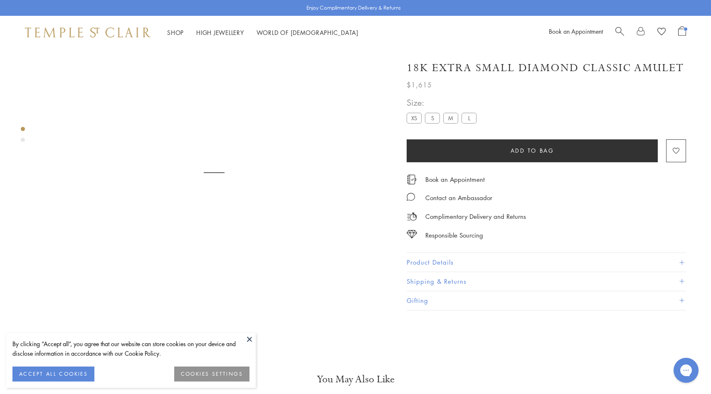 The width and height of the screenshot is (711, 394). Describe the element at coordinates (412, 179) in the screenshot. I see `img: icon_appointment.svg` at that location.